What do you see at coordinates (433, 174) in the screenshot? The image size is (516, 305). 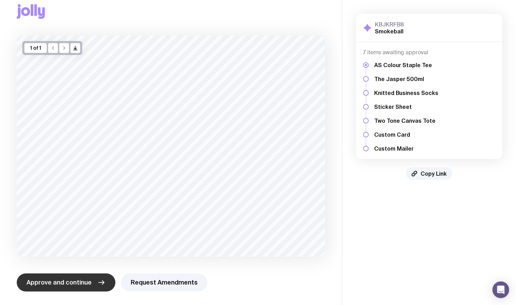 I see `span: Copy Link` at bounding box center [433, 174].